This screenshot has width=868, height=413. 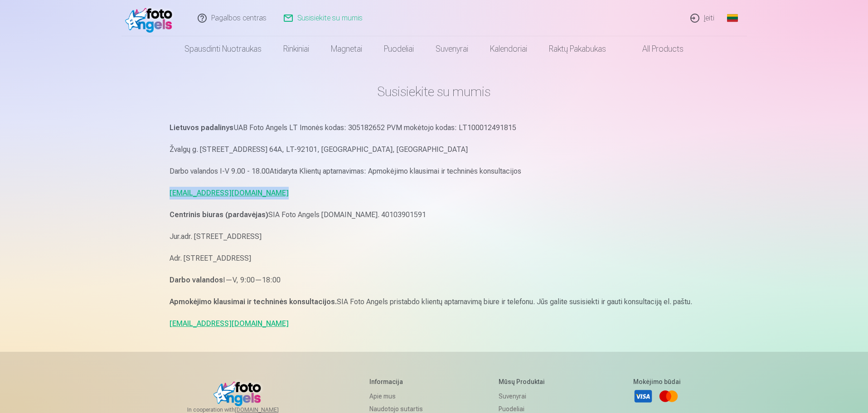 What do you see at coordinates (657, 382) in the screenshot?
I see `h5: Mokėjimo būdai` at bounding box center [657, 382].